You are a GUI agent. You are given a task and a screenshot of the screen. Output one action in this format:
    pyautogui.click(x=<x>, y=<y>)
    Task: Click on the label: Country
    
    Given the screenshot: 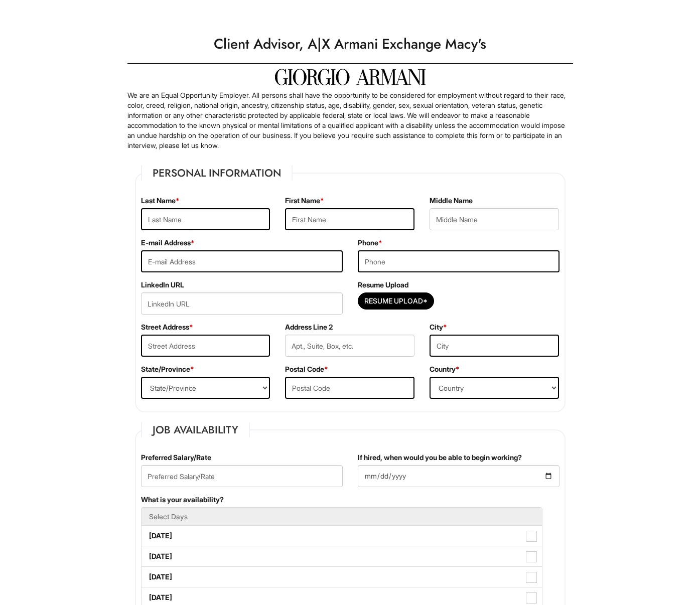 What is the action you would take?
    pyautogui.click(x=445, y=369)
    